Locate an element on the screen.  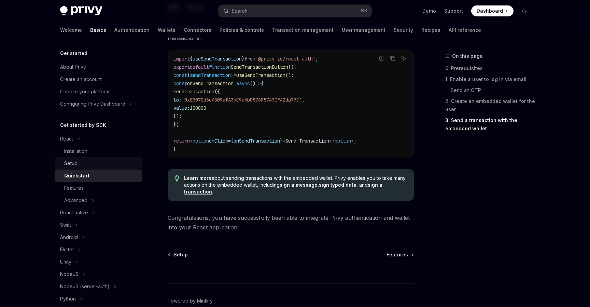
a: sign typed data is located at coordinates (338, 185).